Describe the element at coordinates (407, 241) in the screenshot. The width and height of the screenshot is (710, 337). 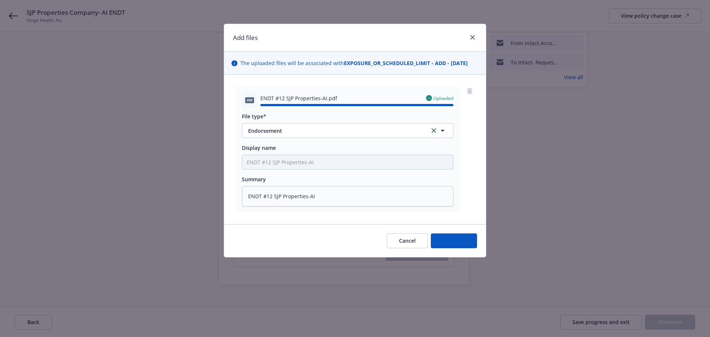
I see `button: Cancel` at that location.